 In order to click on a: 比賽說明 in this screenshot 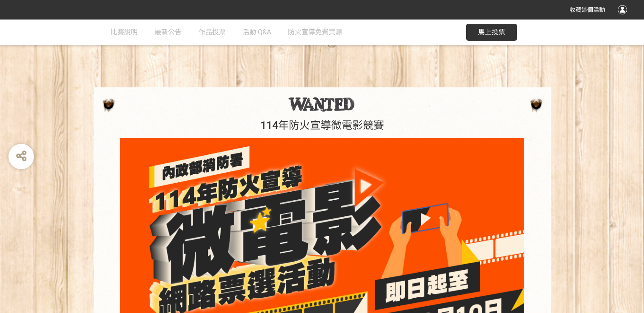, I will do `click(124, 32)`.